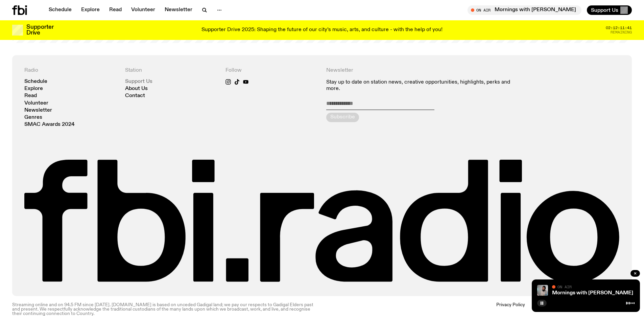  What do you see at coordinates (543, 290) in the screenshot?
I see `a: Kana Frazer is smiling at the camera with her head tilted slightly to her left. She wears big bla...` at bounding box center [543, 290].